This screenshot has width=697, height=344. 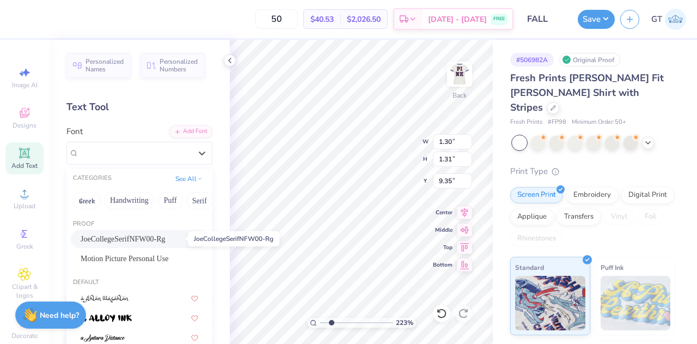 What do you see at coordinates (669, 19) in the screenshot?
I see `a: GT` at bounding box center [669, 19].